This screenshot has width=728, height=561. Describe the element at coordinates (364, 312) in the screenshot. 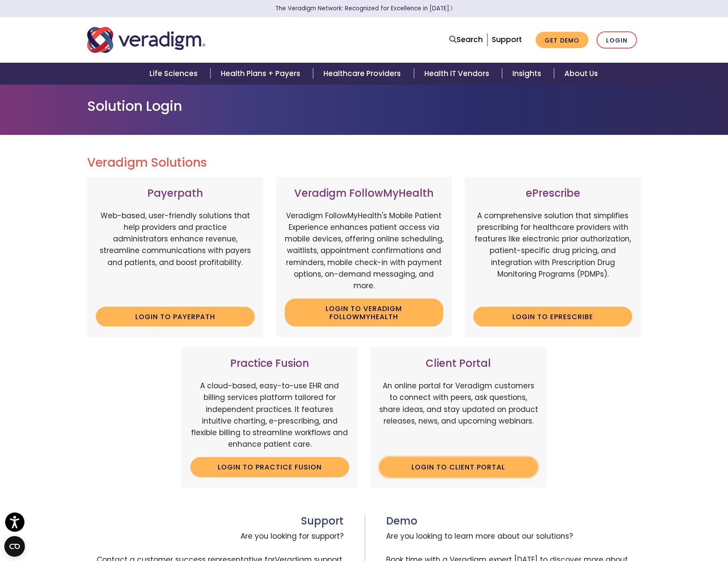

I see `a: Login to Veradigm FollowMyHealth` at that location.